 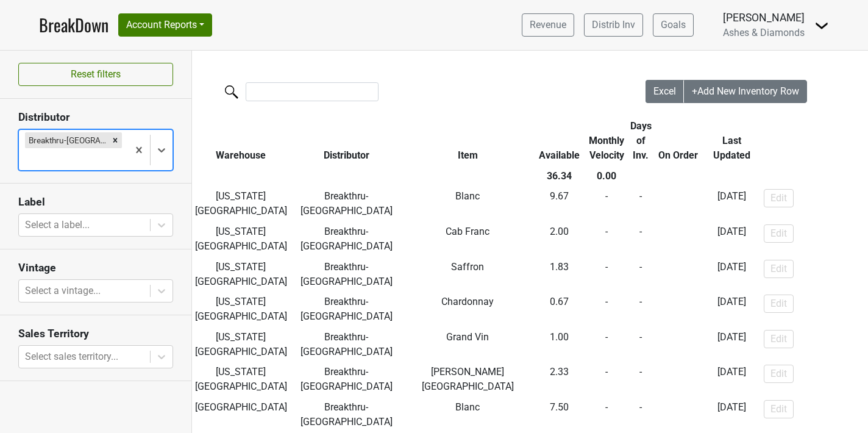 What do you see at coordinates (96, 117) in the screenshot?
I see `h3: Distributor` at bounding box center [96, 117].